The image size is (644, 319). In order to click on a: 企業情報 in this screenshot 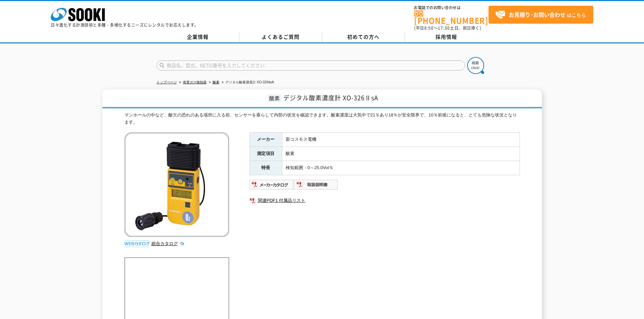, I will do `click(198, 37)`.